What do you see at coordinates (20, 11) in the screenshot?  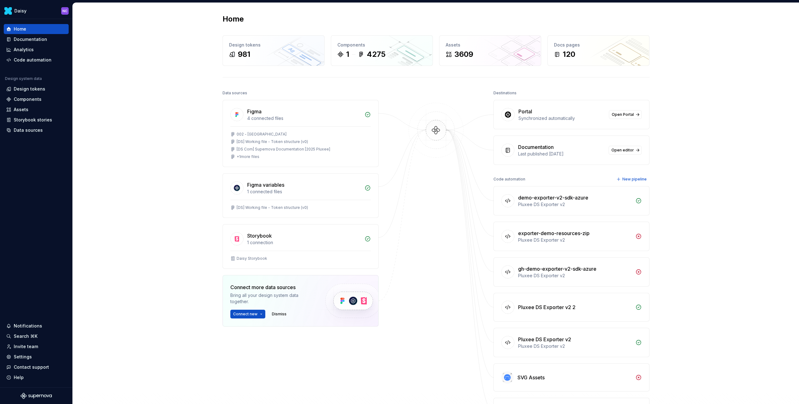 I see `div: Daisy` at bounding box center [20, 11].